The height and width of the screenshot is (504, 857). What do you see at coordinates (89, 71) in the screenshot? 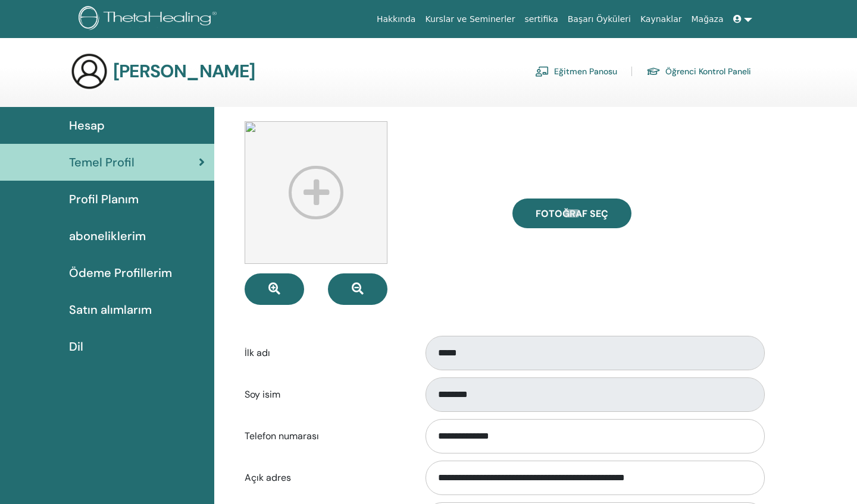
I see `img: generic-user-icon.jpg` at bounding box center [89, 71].